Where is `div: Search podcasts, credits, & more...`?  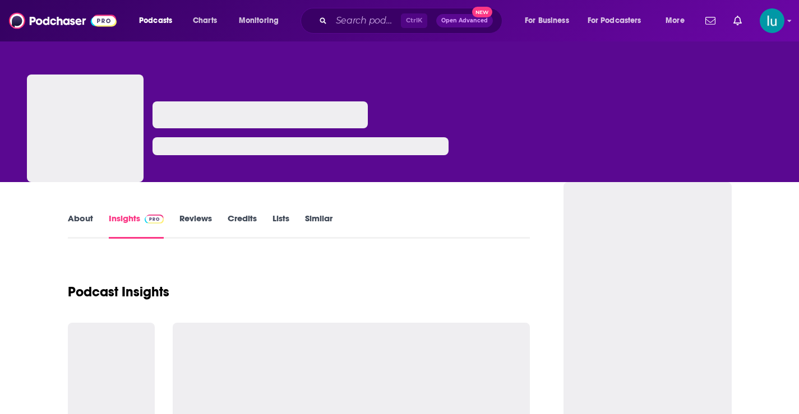 div: Search podcasts, credits, & more... is located at coordinates (412, 21).